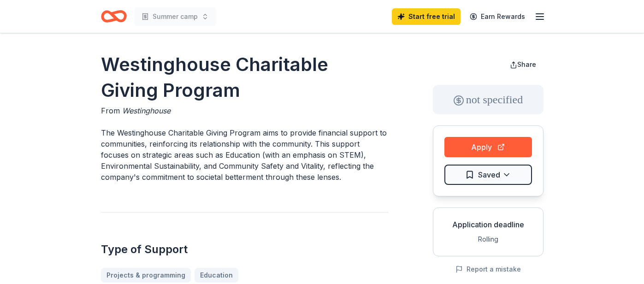  Describe the element at coordinates (488, 147) in the screenshot. I see `button: Apply` at that location.